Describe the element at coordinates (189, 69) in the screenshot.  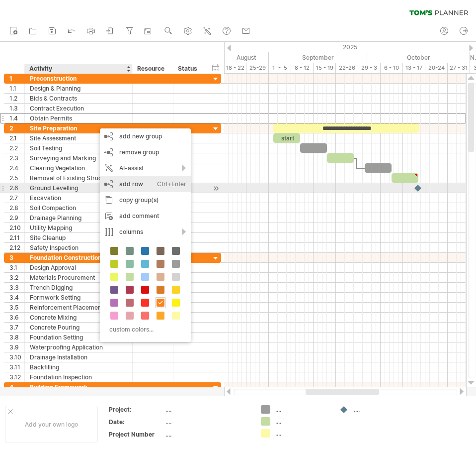
I see `div: Status` at that location.